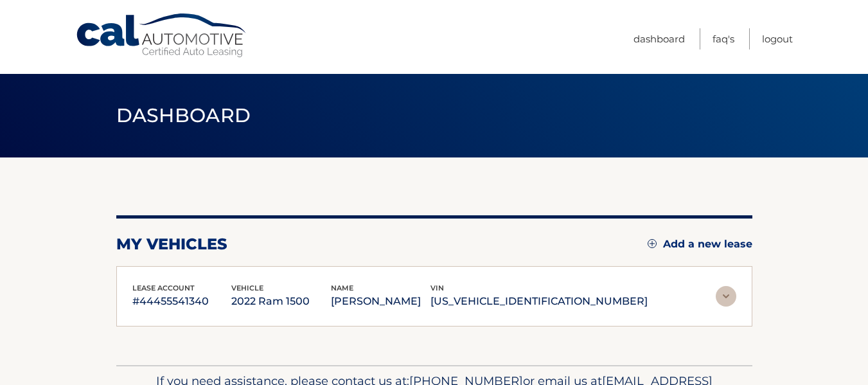 This screenshot has width=868, height=385. I want to click on a: Cal Automotive, so click(162, 36).